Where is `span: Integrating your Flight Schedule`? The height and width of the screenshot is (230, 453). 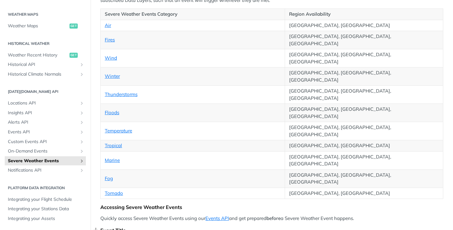
span: Integrating your Flight Schedule is located at coordinates (46, 200).